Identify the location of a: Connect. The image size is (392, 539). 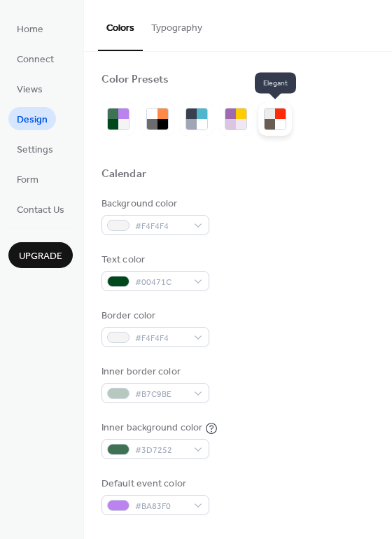
(35, 58).